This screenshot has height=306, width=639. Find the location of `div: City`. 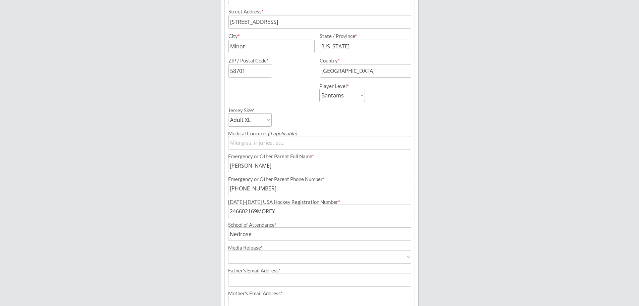

div: City is located at coordinates (271, 36).